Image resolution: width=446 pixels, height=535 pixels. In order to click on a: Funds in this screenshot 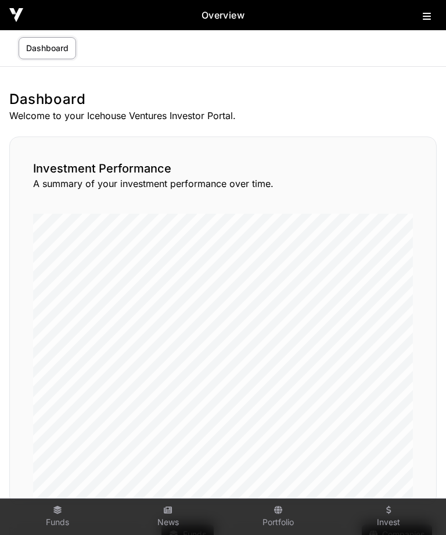, I will do `click(58, 517)`.